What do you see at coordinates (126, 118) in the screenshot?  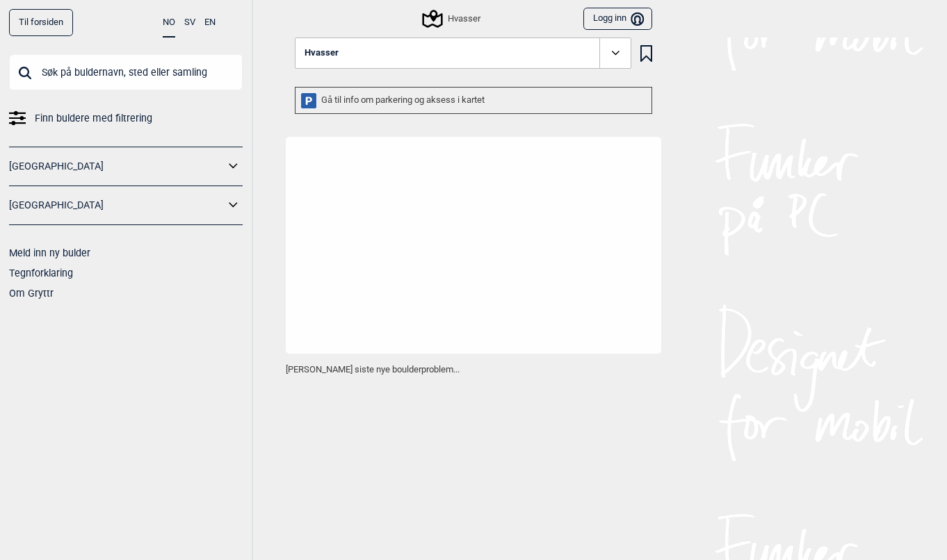 I see `a: Finn buldere med filtrering` at bounding box center [126, 118].